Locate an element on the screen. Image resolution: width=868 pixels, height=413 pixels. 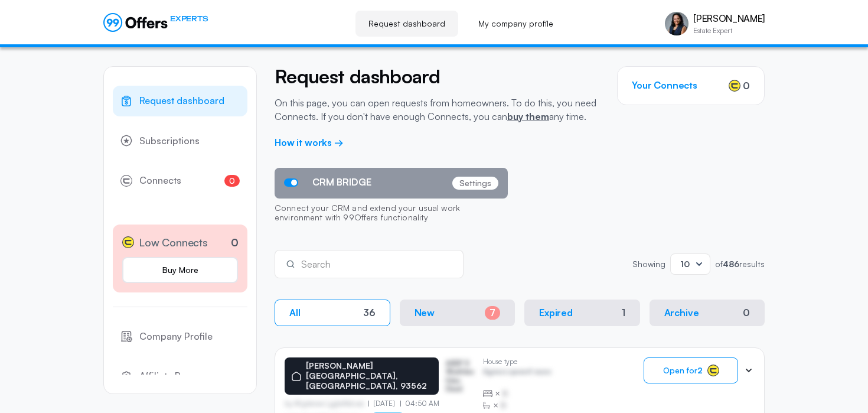
strong: 486 is located at coordinates (731, 264).